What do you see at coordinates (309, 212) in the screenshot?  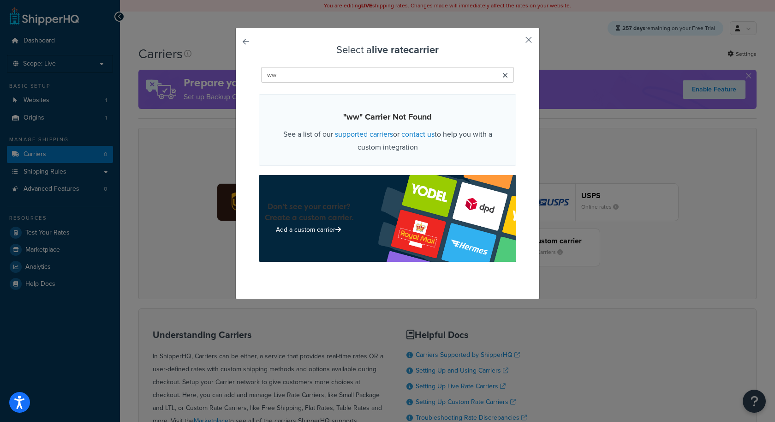 I see `h4: Don’t see your carrier? Create a custom carrier.` at bounding box center [309, 212].